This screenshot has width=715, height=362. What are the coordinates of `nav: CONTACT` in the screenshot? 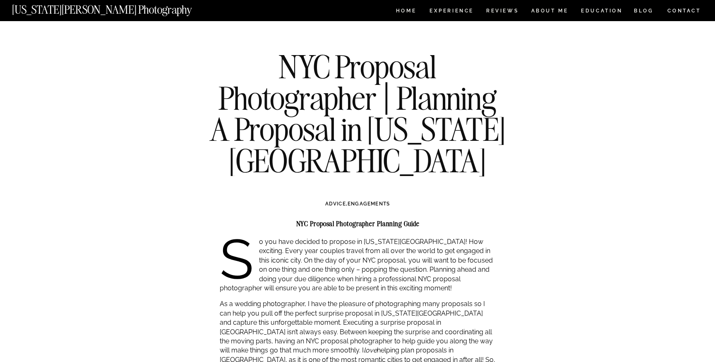 It's located at (684, 11).